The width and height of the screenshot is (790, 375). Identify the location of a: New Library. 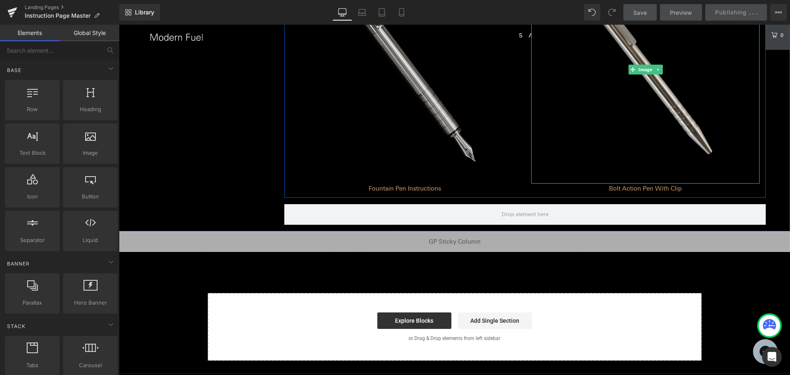
(140, 12).